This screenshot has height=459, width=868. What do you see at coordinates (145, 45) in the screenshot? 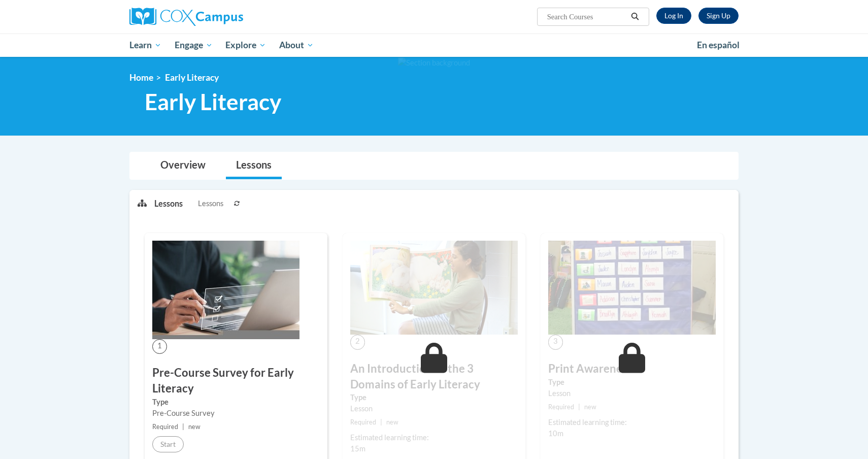
I see `a: Learn` at bounding box center [145, 45].